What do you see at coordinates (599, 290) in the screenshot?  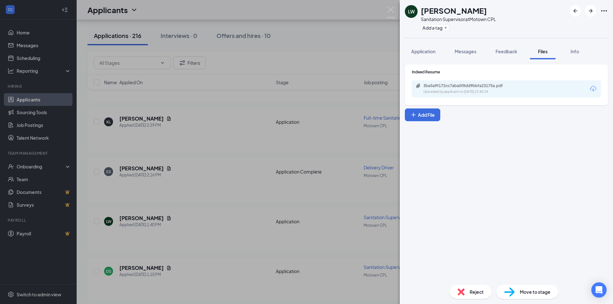 I see `div: Open Intercom Messenger` at bounding box center [599, 290].